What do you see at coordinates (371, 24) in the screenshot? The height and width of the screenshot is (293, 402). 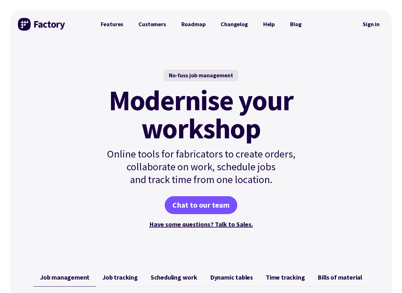 I see `nav: Secondary Navigation` at bounding box center [371, 24].